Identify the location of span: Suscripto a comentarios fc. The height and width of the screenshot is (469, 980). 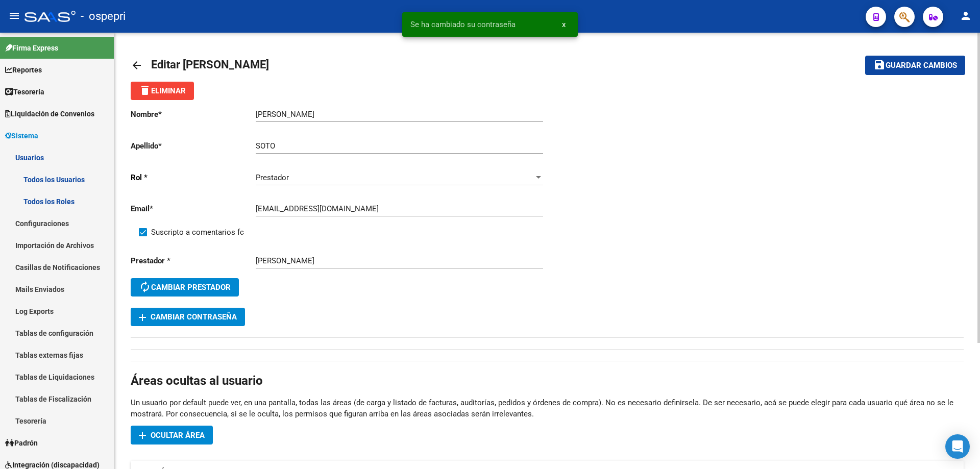
(198, 232).